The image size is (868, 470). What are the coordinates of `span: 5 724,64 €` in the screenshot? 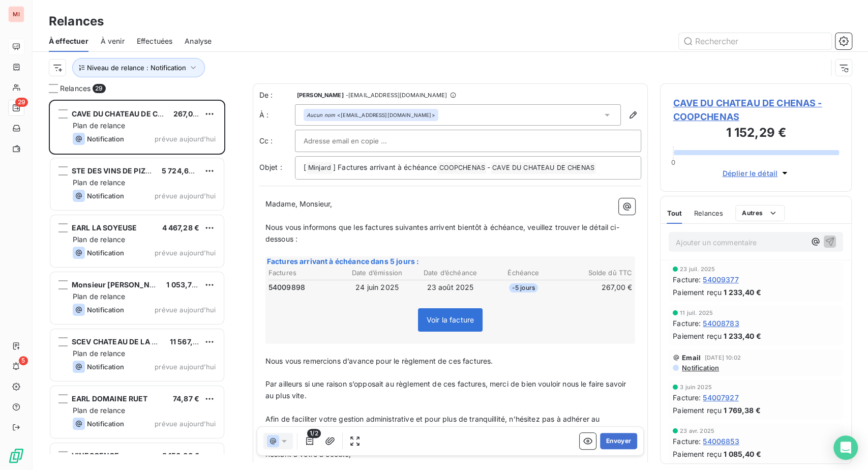 It's located at (181, 170).